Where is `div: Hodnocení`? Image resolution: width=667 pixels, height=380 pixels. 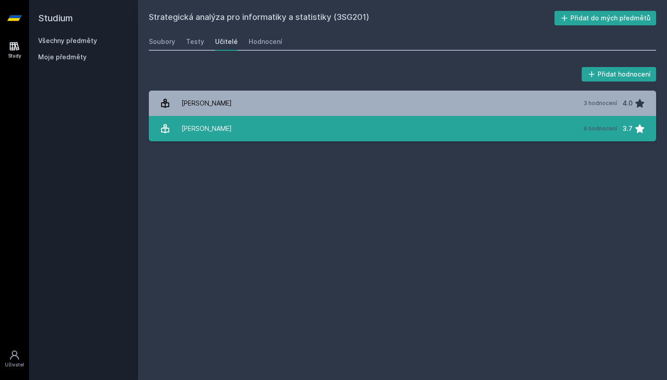 div: Hodnocení is located at coordinates (265, 42).